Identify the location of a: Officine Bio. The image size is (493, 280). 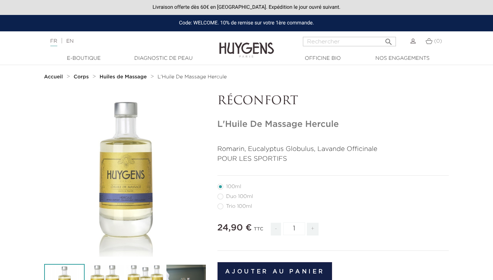
(323, 58).